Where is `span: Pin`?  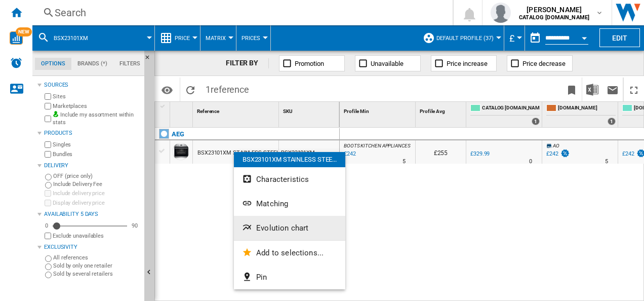
span: Pin is located at coordinates (261, 277).